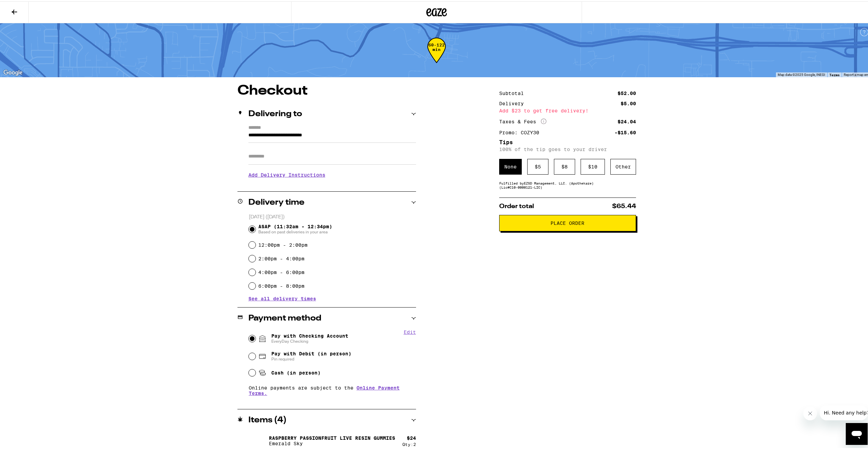  Describe the element at coordinates (296, 372) in the screenshot. I see `span: Cash (in person)` at that location.